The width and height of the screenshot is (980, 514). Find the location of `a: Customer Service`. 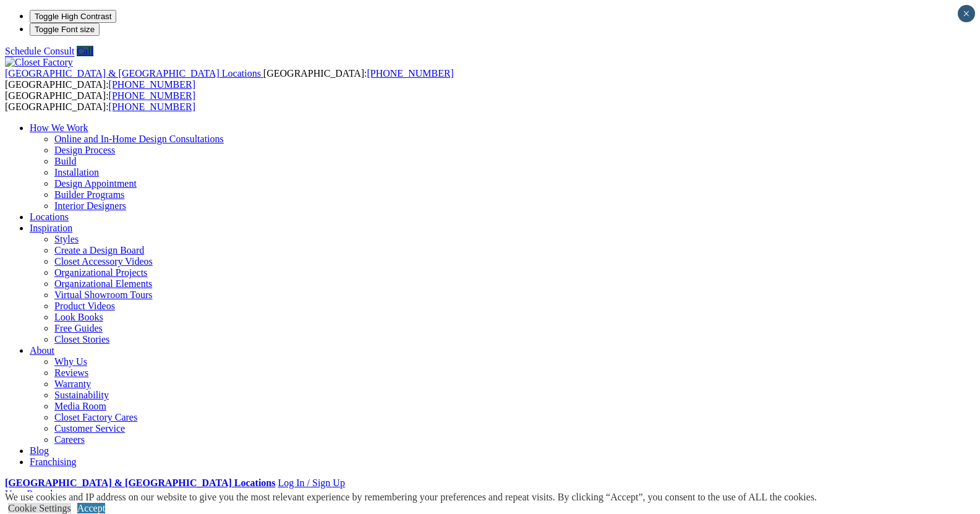

a: Customer Service is located at coordinates (90, 428).